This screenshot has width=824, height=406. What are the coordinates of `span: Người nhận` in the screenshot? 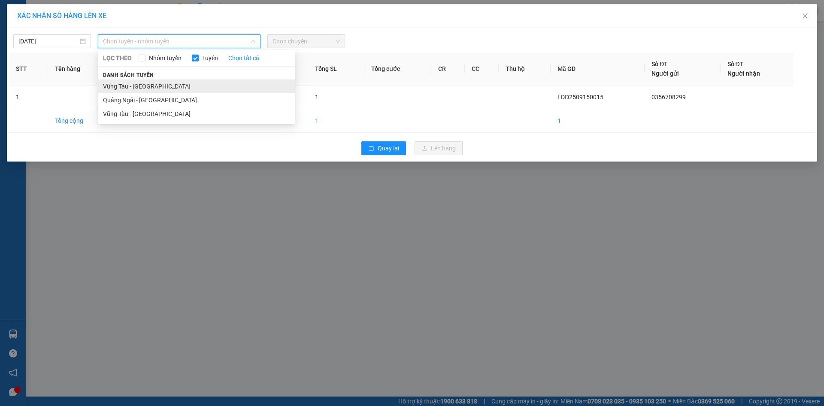 It's located at (744, 73).